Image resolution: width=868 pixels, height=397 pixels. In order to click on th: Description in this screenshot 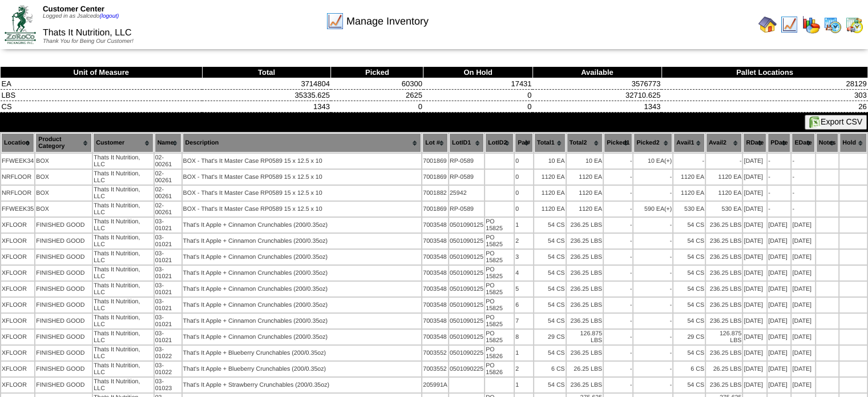, I will do `click(302, 142)`.